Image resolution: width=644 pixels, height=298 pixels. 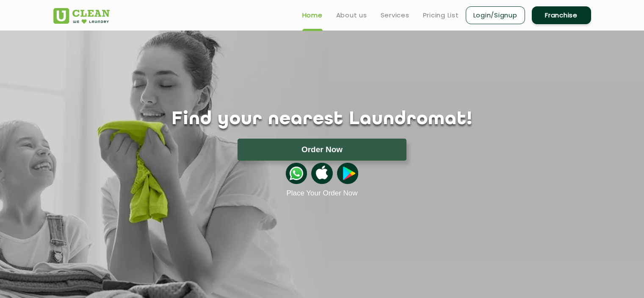 I want to click on a: Pricing List, so click(x=441, y=15).